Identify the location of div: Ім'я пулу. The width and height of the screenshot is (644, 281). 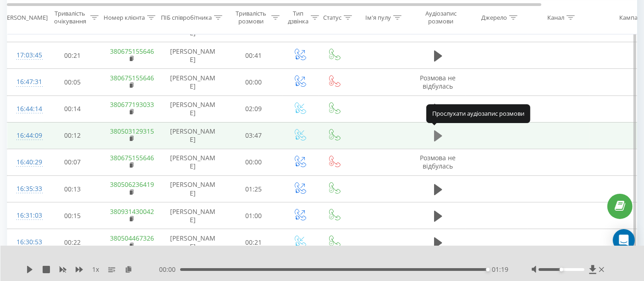
(378, 17).